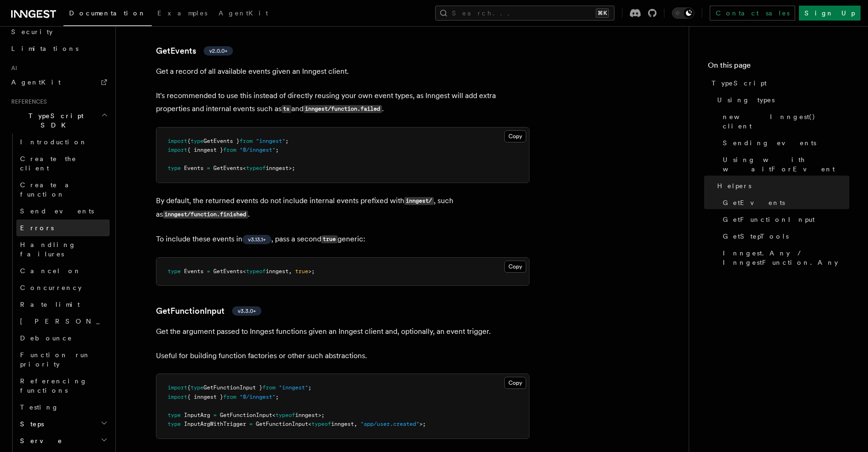  I want to click on p: It's recommended to use this instead of directly reusing your own event types, as Inngest will ad..., so click(343, 102).